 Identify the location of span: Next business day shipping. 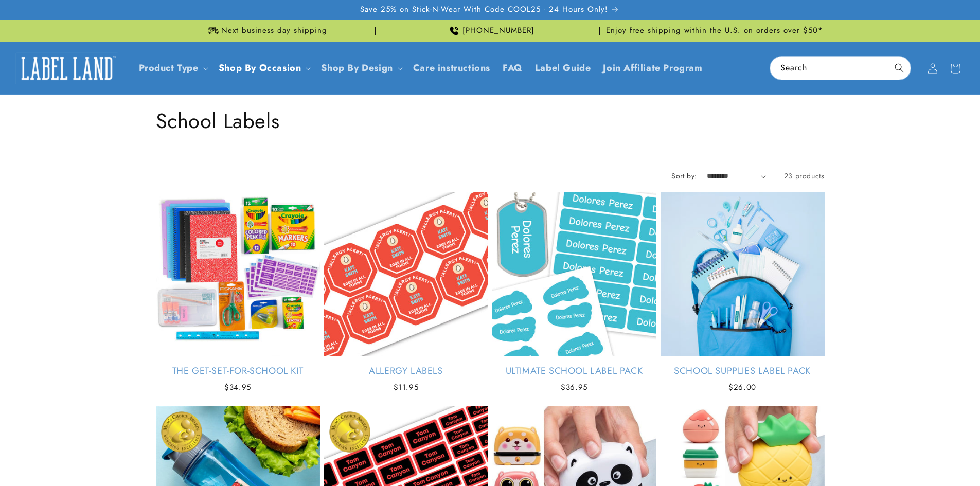
(274, 31).